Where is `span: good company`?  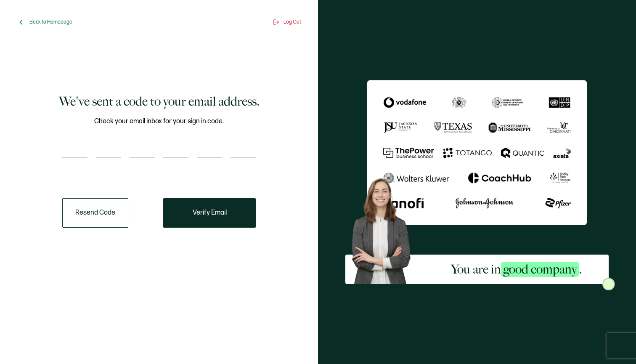
span: good company is located at coordinates (540, 269).